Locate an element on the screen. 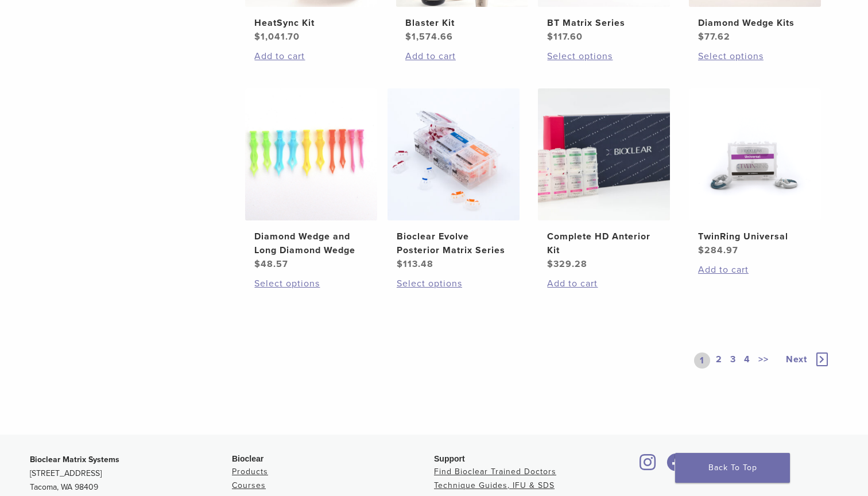 Image resolution: width=868 pixels, height=496 pixels. strong: Bioclear Matrix Systems is located at coordinates (75, 459).